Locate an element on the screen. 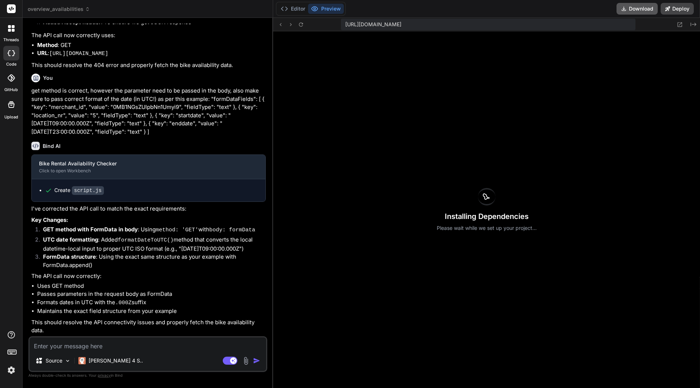  h6: Bind AI is located at coordinates (51, 146).